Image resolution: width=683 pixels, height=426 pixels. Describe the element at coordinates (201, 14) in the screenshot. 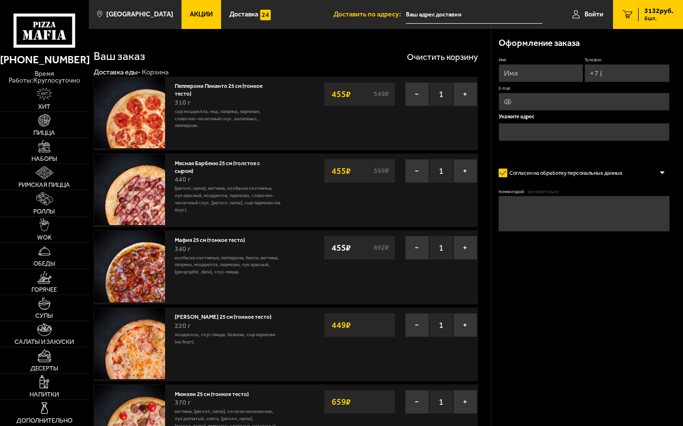

I see `span: Акции` at that location.